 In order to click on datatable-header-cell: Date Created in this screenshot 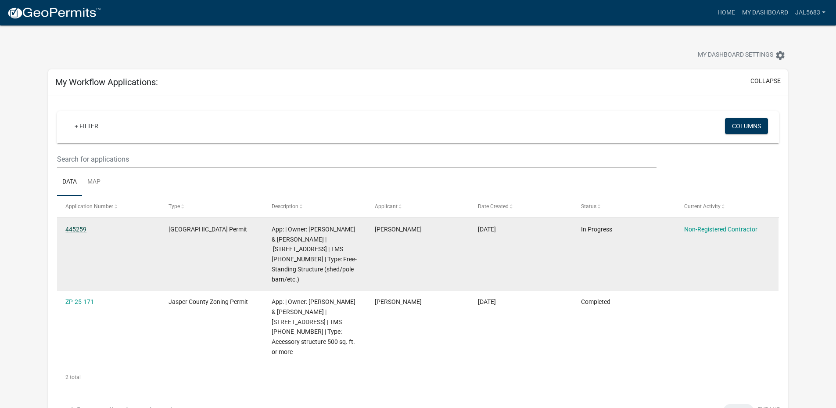, I will do `click(521, 206)`.